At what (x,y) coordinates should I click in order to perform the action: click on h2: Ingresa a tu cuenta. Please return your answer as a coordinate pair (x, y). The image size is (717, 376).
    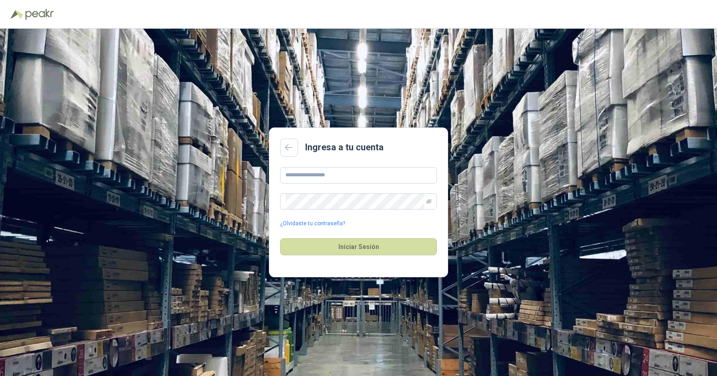
    Looking at the image, I should click on (344, 147).